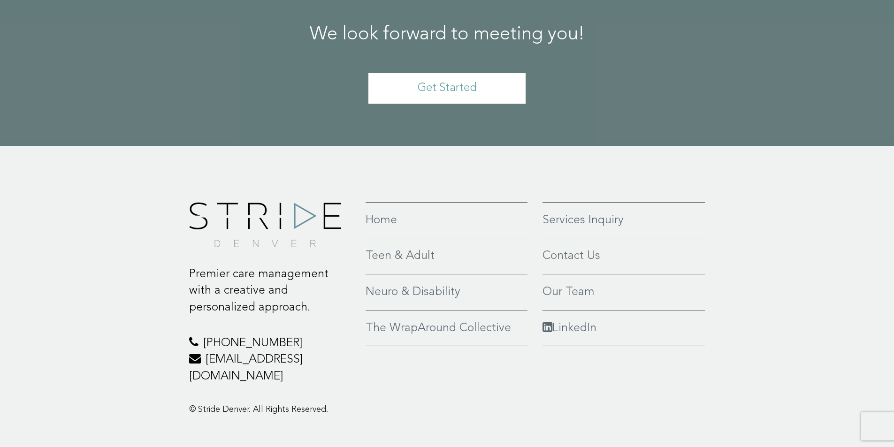 This screenshot has width=894, height=447. What do you see at coordinates (265, 225) in the screenshot?
I see `img: footer-logo.png` at bounding box center [265, 225].